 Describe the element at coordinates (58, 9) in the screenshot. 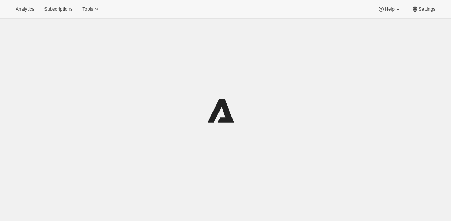

I see `button: Subscriptions` at that location.